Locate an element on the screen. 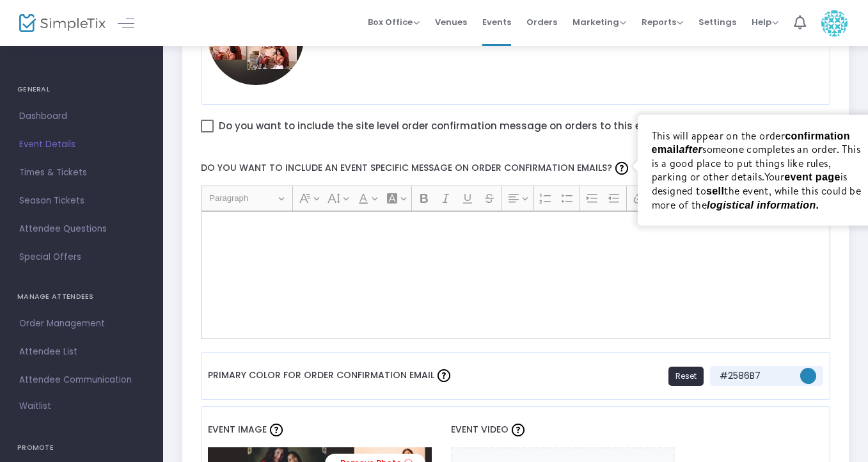 The image size is (868, 462). span: Reports is located at coordinates (662, 22).